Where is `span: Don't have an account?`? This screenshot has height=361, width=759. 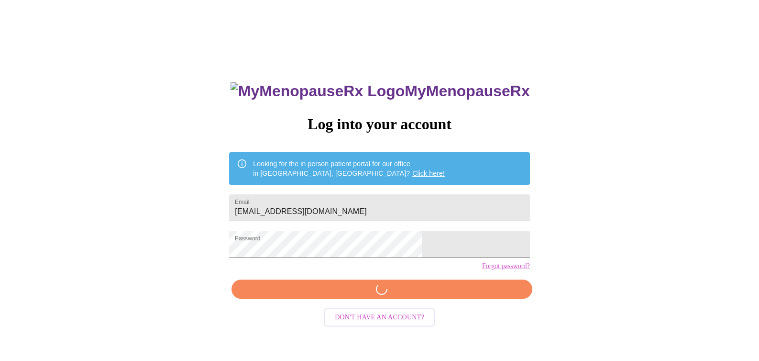 span: Don't have an account? is located at coordinates (379, 317).